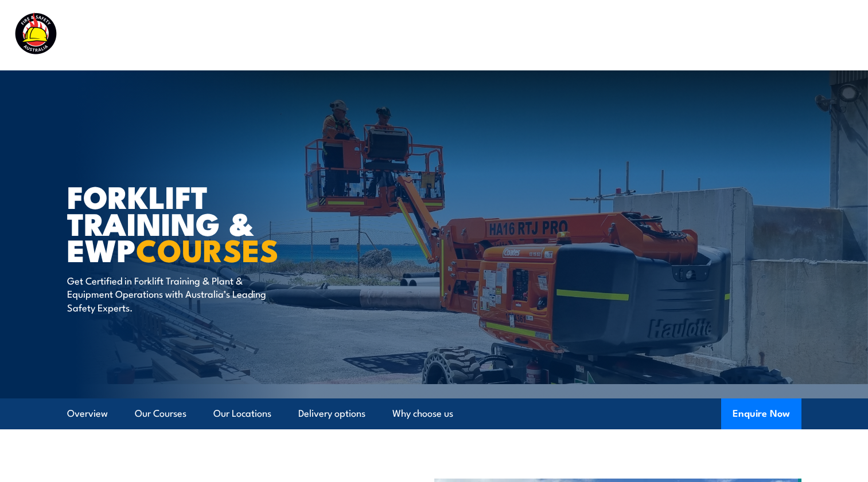 Image resolution: width=868 pixels, height=482 pixels. I want to click on a: Our Courses, so click(161, 413).